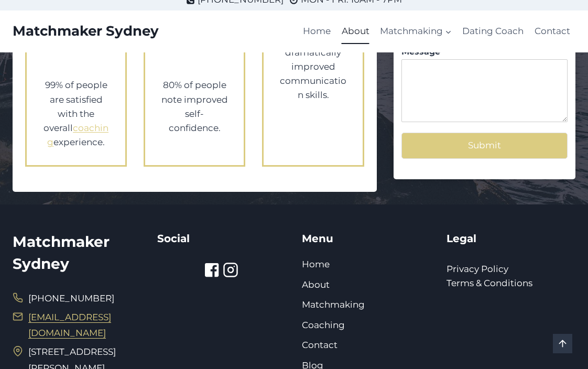 The image size is (588, 369). I want to click on h5: Menu, so click(366, 238).